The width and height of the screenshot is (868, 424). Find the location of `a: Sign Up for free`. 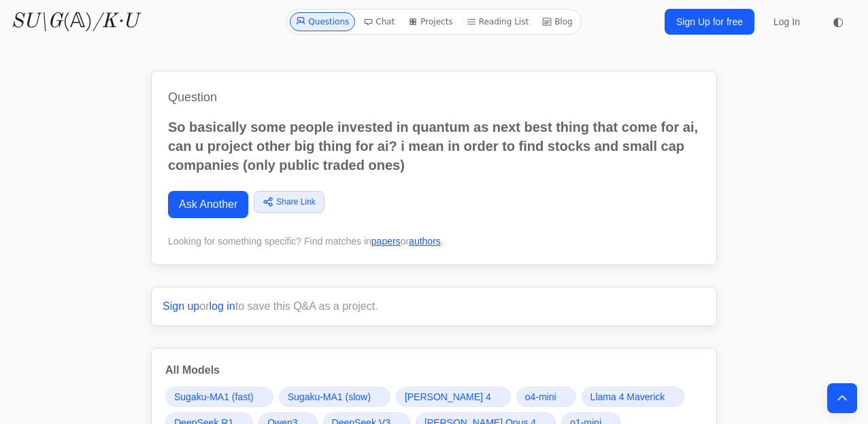

a: Sign Up for free is located at coordinates (710, 22).